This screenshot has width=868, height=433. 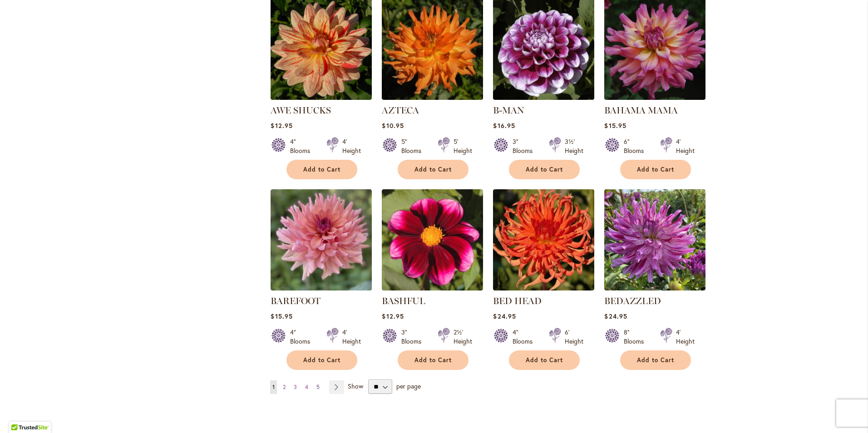 What do you see at coordinates (655, 287) in the screenshot?
I see `a: Bedazzled` at bounding box center [655, 287].